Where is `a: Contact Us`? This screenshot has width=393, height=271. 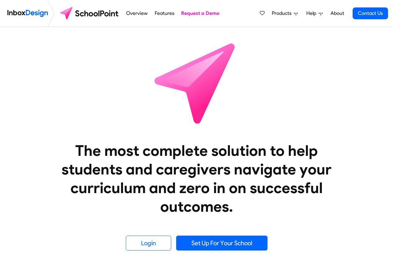 a: Contact Us is located at coordinates (370, 13).